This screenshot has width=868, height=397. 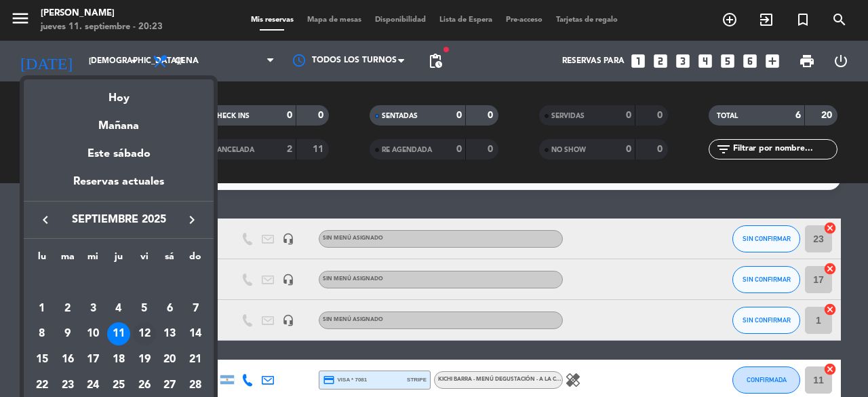 What do you see at coordinates (118, 309) in the screenshot?
I see `td: 4 de septiembre de 2025` at bounding box center [118, 309].